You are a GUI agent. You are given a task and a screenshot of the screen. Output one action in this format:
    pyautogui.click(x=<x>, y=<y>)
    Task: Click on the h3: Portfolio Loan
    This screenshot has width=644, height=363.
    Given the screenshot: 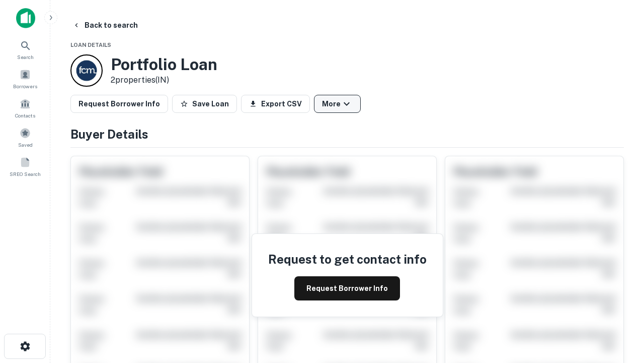 What is the action you would take?
    pyautogui.click(x=164, y=65)
    